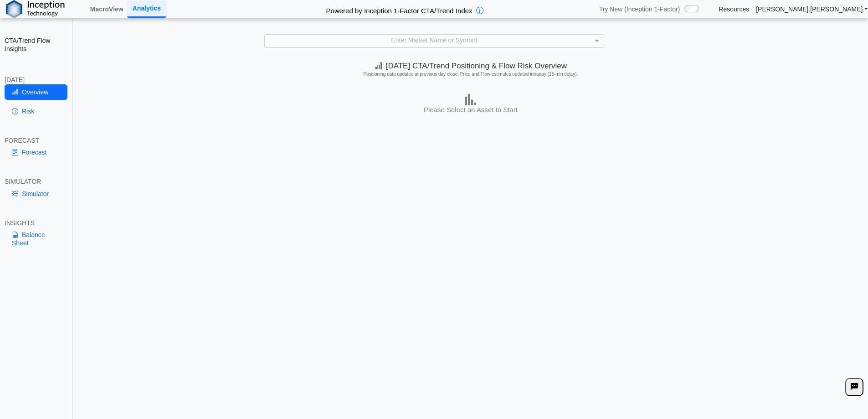 This screenshot has width=868, height=419. What do you see at coordinates (434, 41) in the screenshot?
I see `div: Enter Market Name or Symbol` at bounding box center [434, 41].